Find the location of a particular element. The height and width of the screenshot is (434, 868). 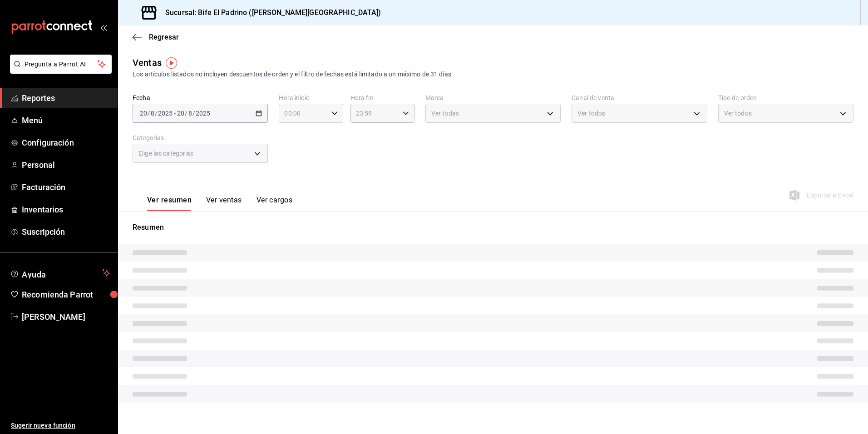

span: Sugerir nueva función is located at coordinates (61, 425).